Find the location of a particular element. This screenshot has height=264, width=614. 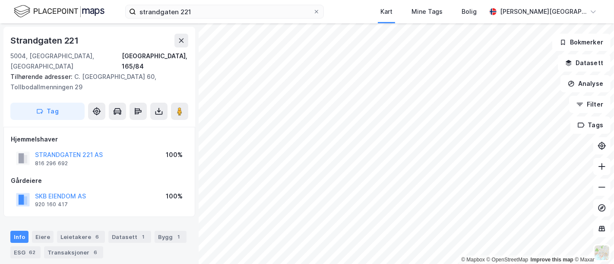

button: Tag is located at coordinates (47, 111).